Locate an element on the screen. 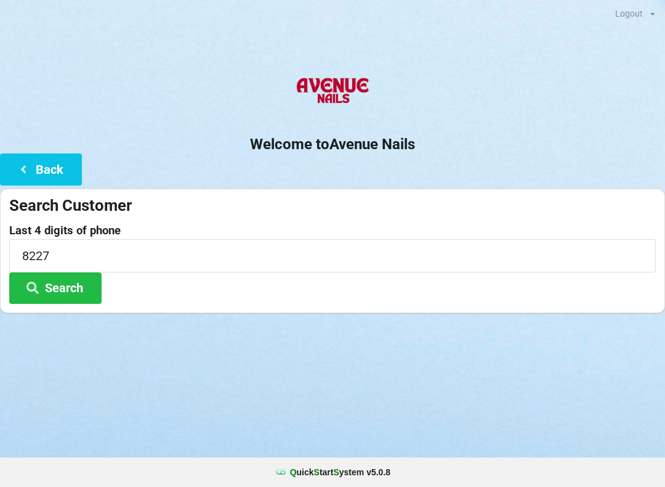 The image size is (665, 487). span: Q is located at coordinates (293, 472).